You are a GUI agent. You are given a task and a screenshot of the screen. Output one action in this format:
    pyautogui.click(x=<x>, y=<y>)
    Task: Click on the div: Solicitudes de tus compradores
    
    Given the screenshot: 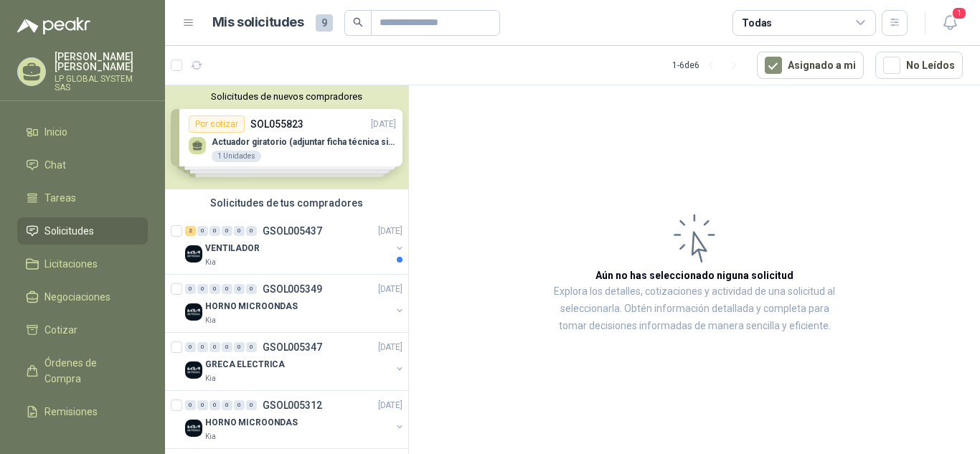 What is the action you would take?
    pyautogui.click(x=286, y=203)
    